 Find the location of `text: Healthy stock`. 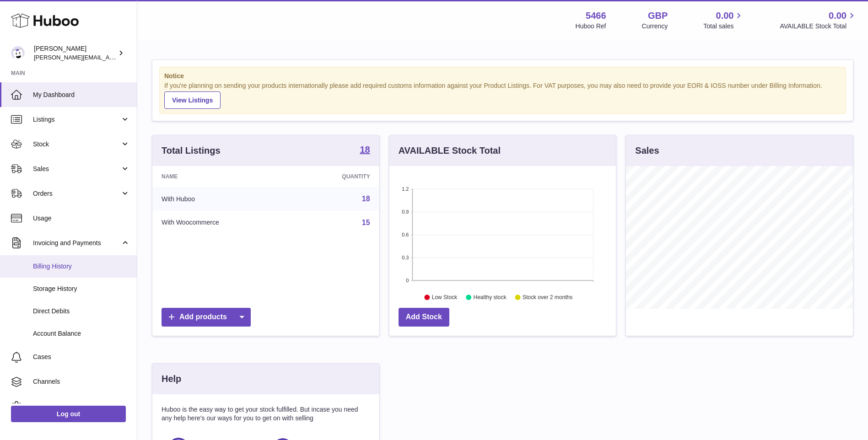

text: Healthy stock is located at coordinates (489, 298).